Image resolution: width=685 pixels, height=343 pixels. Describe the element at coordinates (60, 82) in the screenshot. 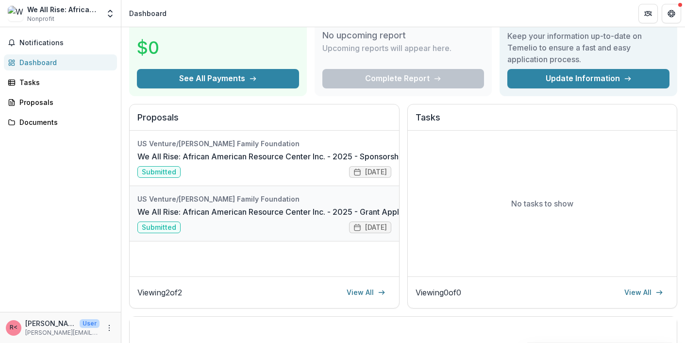

I see `a: Tasks` at that location.